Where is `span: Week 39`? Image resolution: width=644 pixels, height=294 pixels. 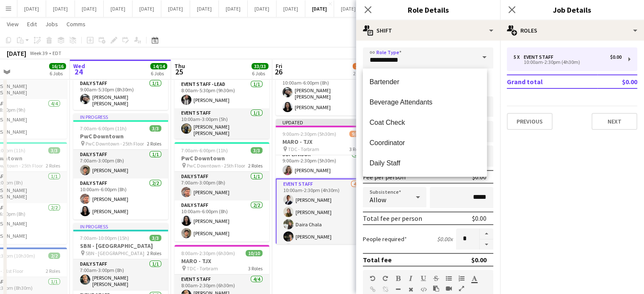 span: Week 39 is located at coordinates (39, 53).